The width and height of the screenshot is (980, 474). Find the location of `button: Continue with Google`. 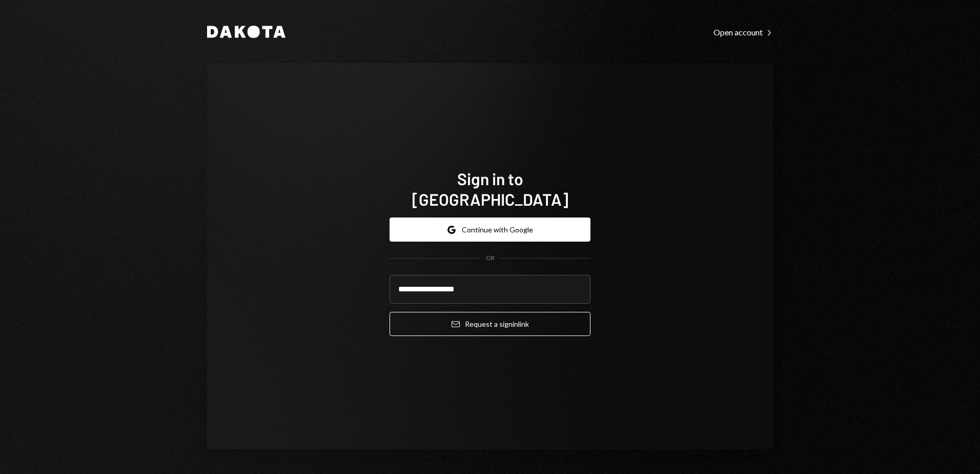

button: Continue with Google is located at coordinates (490, 229).